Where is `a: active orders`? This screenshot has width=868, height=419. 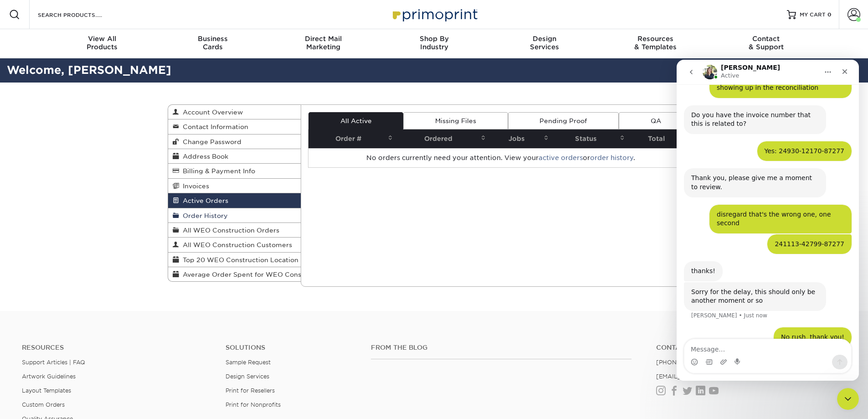 a: active orders is located at coordinates (561, 158).